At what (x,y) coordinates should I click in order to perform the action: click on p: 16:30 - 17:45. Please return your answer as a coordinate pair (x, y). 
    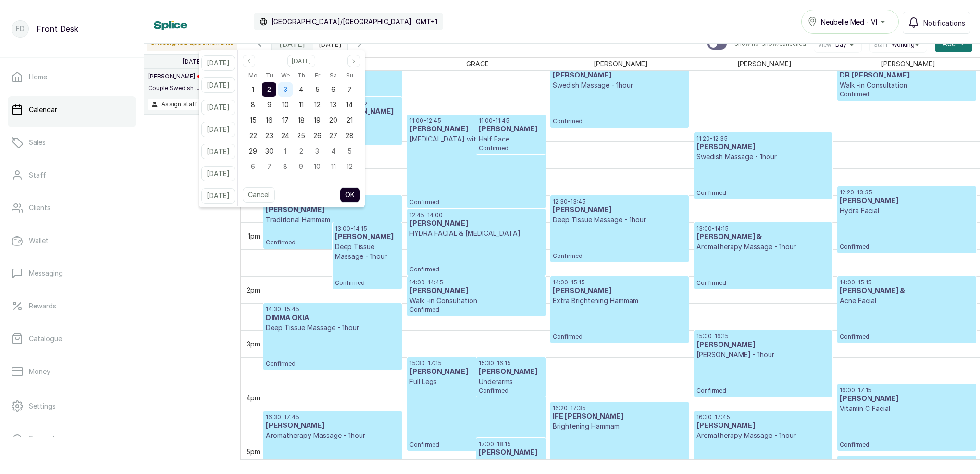
    Looking at the image, I should click on (763, 417).